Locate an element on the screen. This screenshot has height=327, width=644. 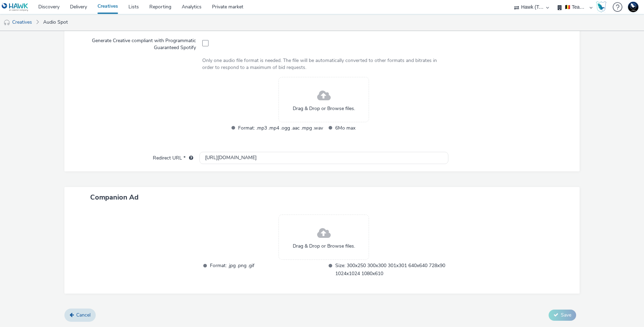
span: 6Mo max is located at coordinates (378, 128).